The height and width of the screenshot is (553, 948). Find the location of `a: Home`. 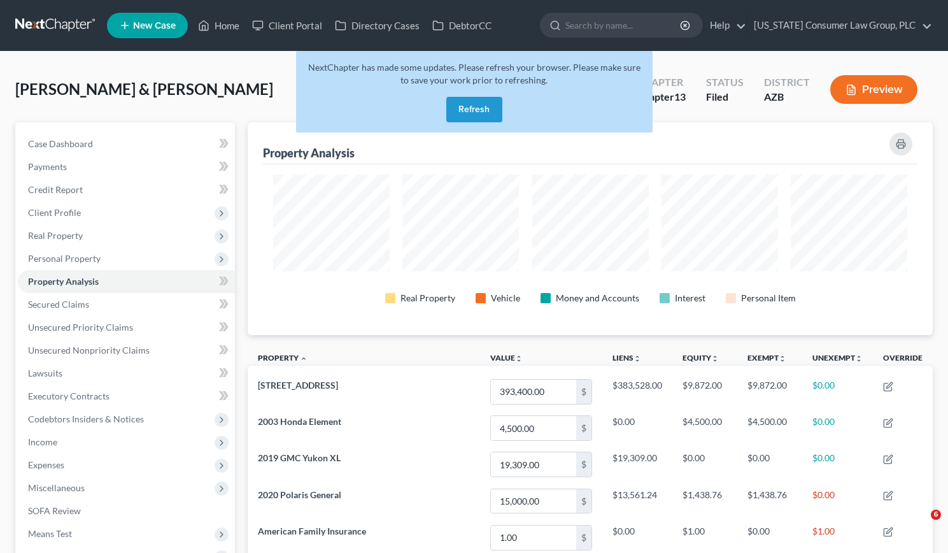

a: Home is located at coordinates (218, 25).